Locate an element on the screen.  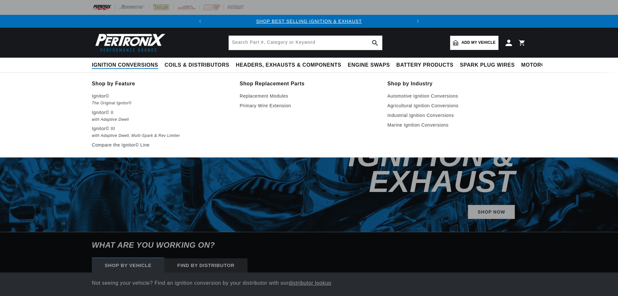
p: Ignitor© III is located at coordinates (161, 129).